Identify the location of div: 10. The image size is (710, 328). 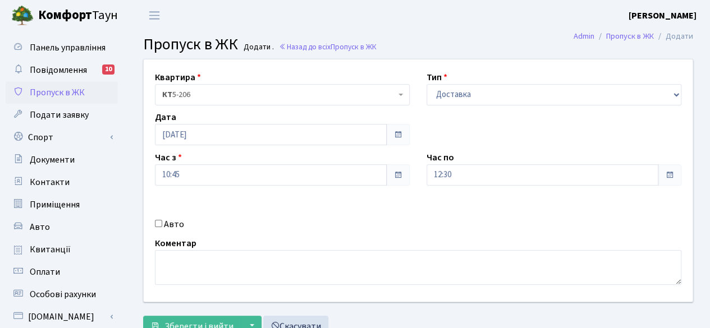
(108, 70).